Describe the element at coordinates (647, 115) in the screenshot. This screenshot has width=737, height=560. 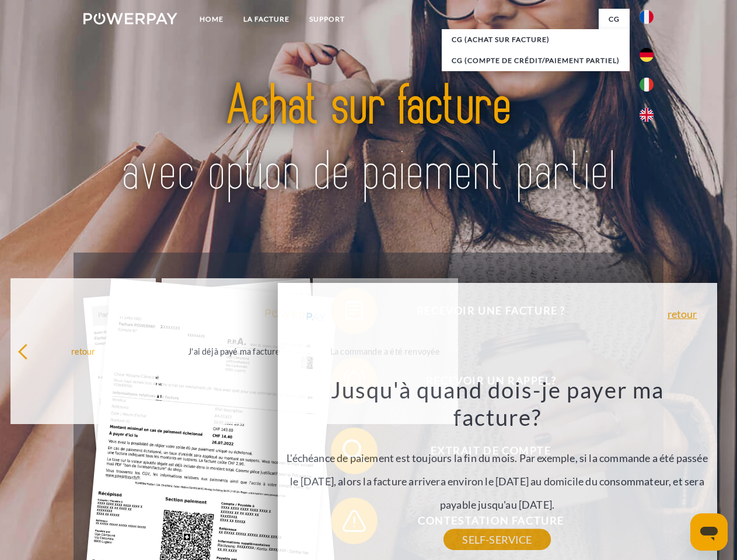
I see `img: en` at that location.